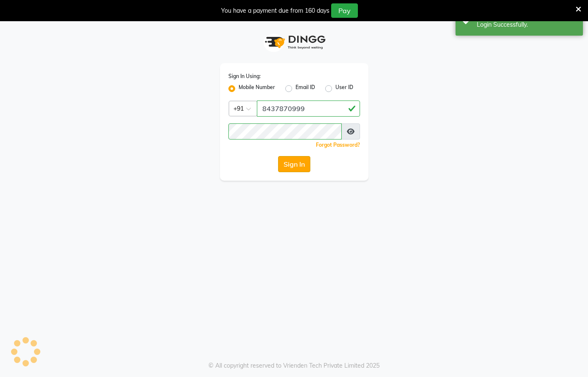  I want to click on div: Login Successfully., so click(526, 25).